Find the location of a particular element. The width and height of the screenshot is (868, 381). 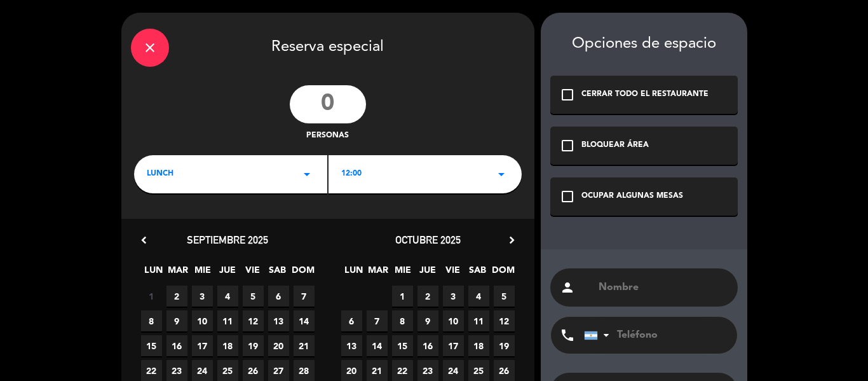

i: person is located at coordinates (567, 288).